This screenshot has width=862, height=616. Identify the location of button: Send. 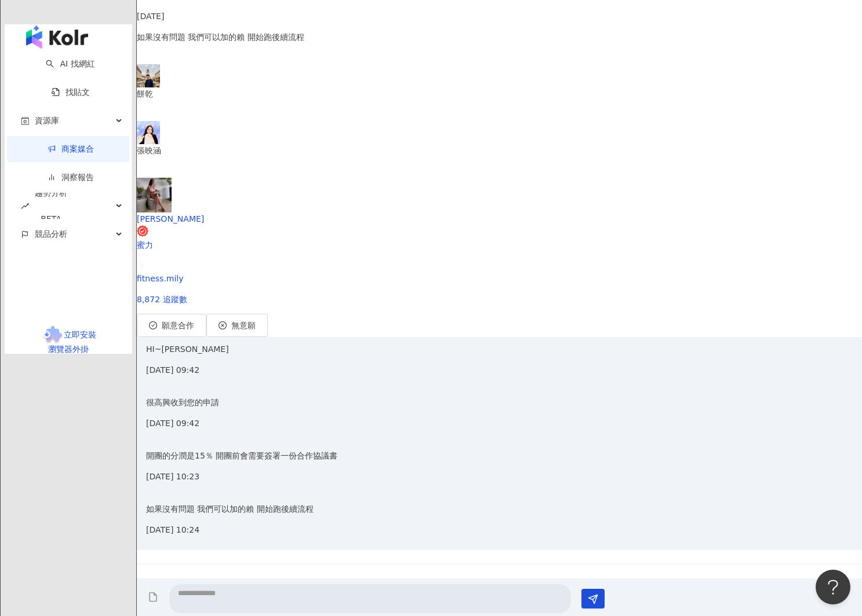
(593, 599).